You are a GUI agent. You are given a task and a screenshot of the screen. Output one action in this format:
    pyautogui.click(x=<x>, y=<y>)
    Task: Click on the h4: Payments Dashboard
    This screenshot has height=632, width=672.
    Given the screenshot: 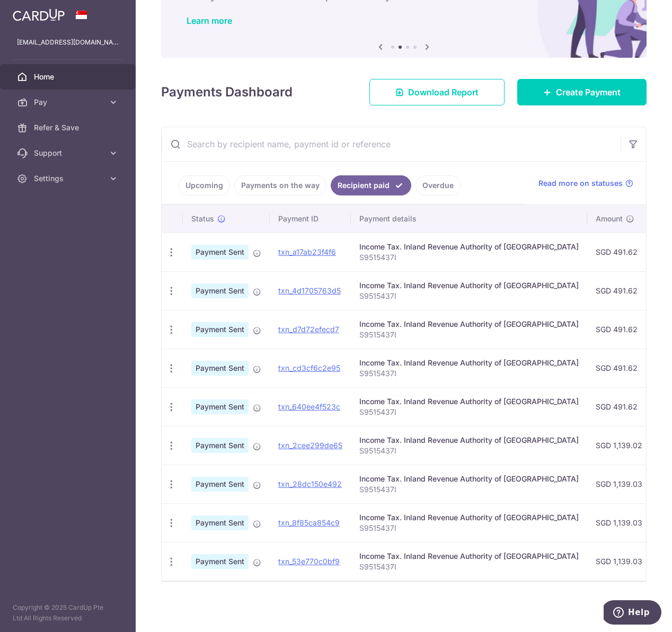 What is the action you would take?
    pyautogui.click(x=227, y=92)
    